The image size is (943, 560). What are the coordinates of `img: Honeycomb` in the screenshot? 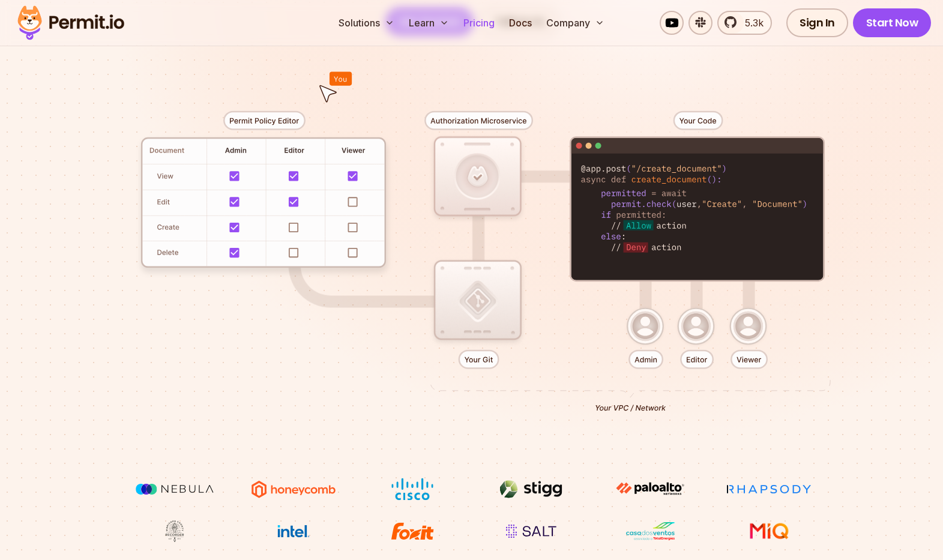 It's located at (293, 489).